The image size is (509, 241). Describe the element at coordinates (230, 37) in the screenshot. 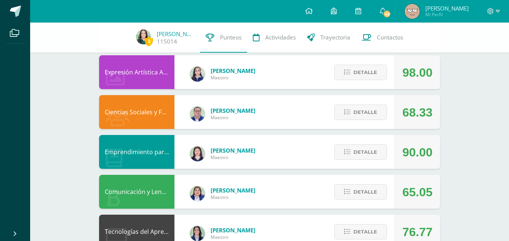

I see `span: Punteos` at that location.